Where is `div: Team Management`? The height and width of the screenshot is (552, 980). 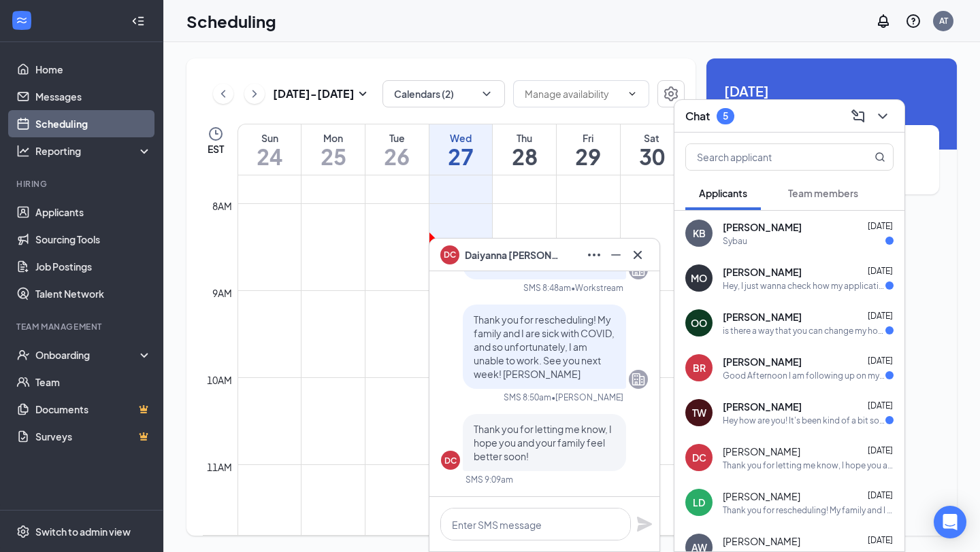 div: Team Management is located at coordinates (83, 326).